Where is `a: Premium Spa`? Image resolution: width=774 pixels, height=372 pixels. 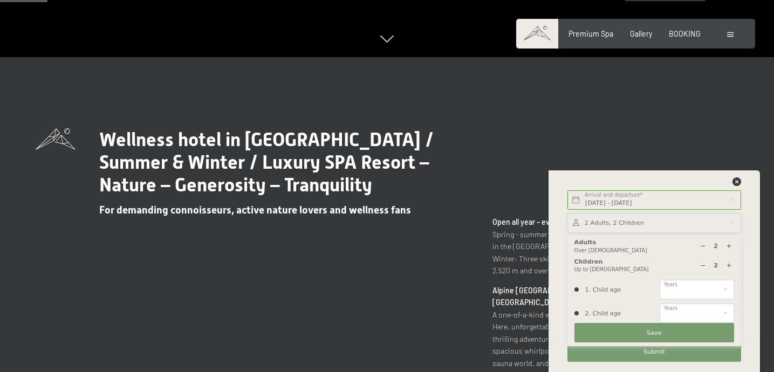 a: Premium Spa is located at coordinates (591, 33).